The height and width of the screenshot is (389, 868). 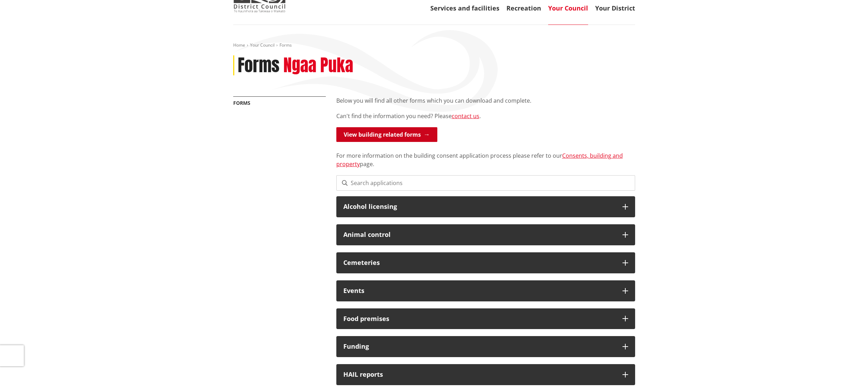 I want to click on h3: HAIL reports, so click(x=480, y=375).